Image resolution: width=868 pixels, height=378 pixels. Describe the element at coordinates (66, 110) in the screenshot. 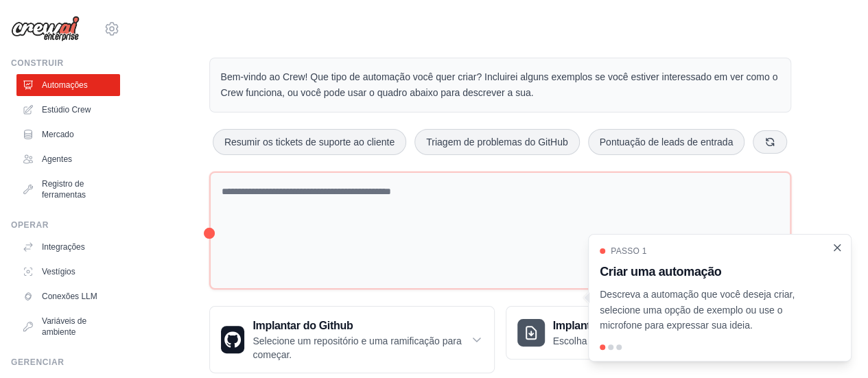

I see `font: Estúdio Crew` at that location.